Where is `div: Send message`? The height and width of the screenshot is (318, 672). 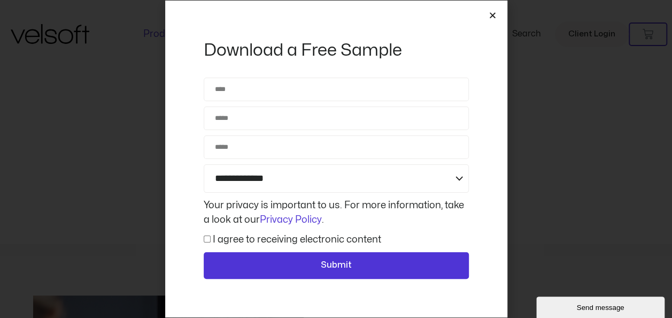
div: Send message is located at coordinates (64, 13).